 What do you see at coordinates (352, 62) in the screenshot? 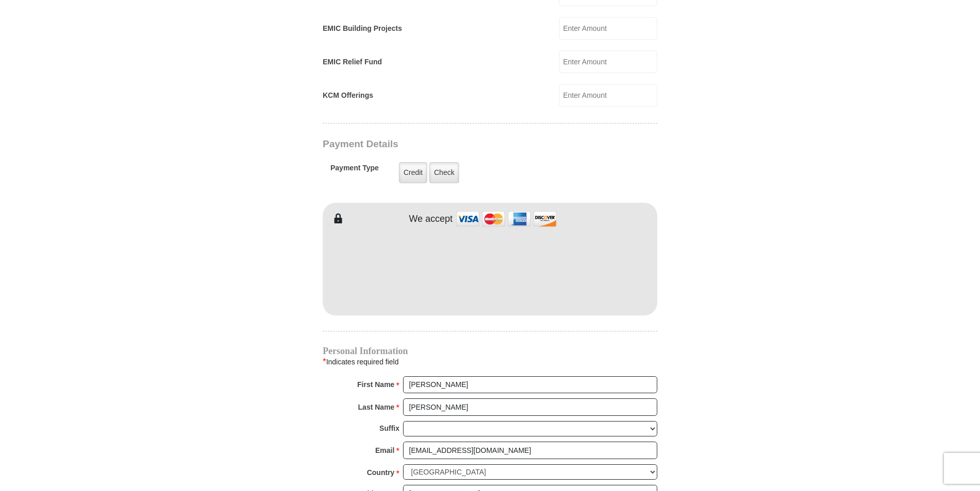
I see `label: EMIC Relief Fund` at bounding box center [352, 62].